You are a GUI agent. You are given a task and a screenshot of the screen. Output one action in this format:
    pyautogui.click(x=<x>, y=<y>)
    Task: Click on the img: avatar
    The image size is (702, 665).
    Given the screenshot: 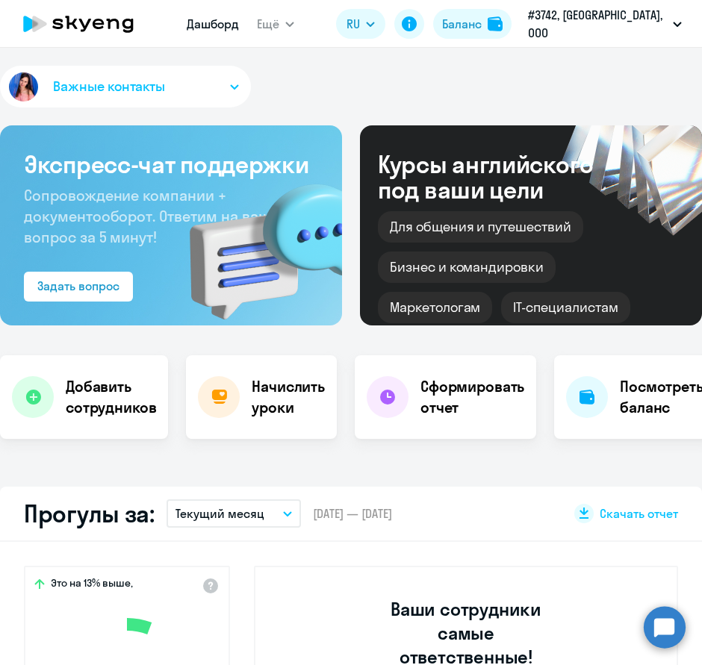 What is the action you would take?
    pyautogui.click(x=23, y=87)
    